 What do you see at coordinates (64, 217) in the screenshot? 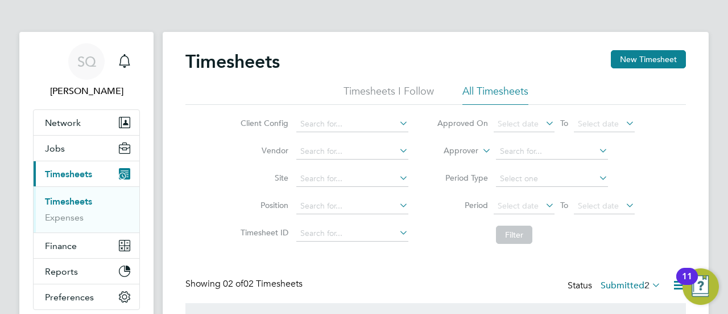
I see `a: Expenses` at bounding box center [64, 217].